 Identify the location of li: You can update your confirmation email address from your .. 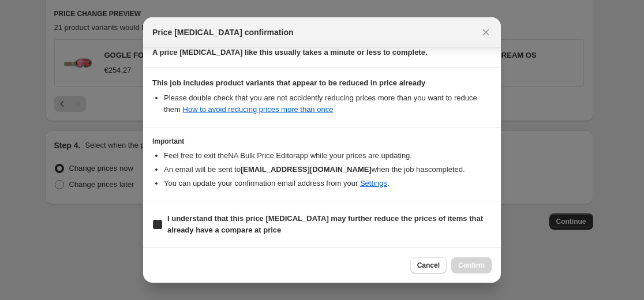
(328, 184).